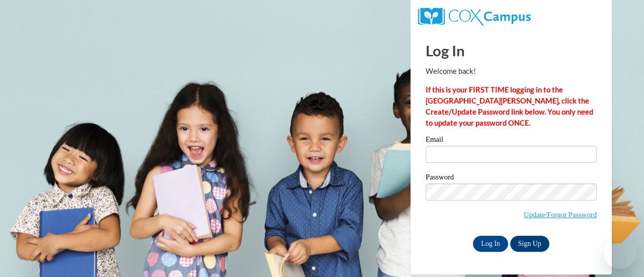  Describe the element at coordinates (511, 50) in the screenshot. I see `h1: Log In` at that location.